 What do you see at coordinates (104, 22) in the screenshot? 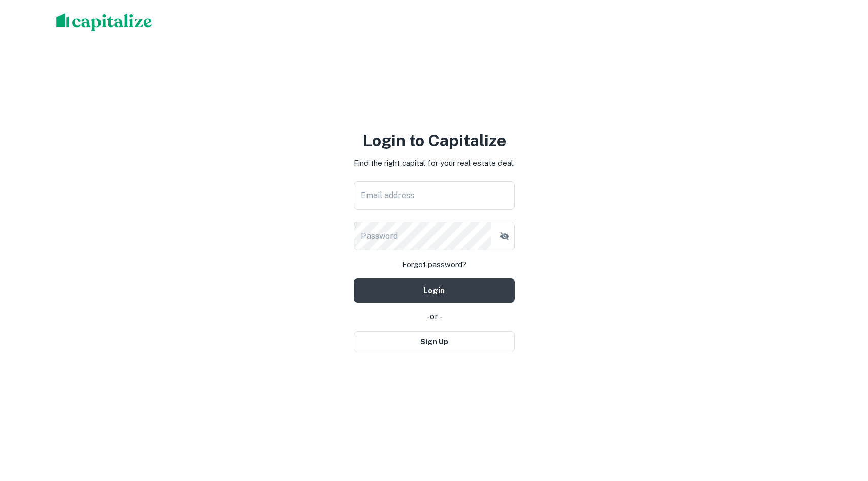
I see `img: capitalize-logo.png` at bounding box center [104, 22].